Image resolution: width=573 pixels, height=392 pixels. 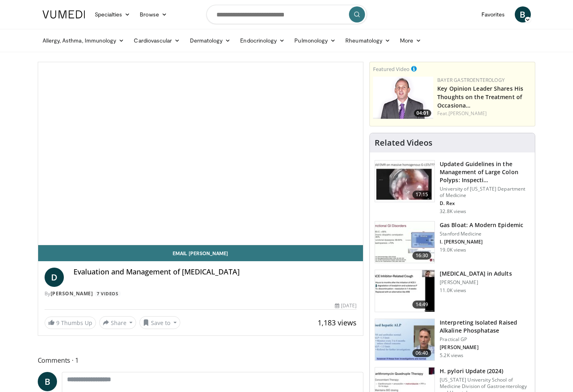 What do you see at coordinates (113, 14) in the screenshot?
I see `a: Specialties` at bounding box center [113, 14].